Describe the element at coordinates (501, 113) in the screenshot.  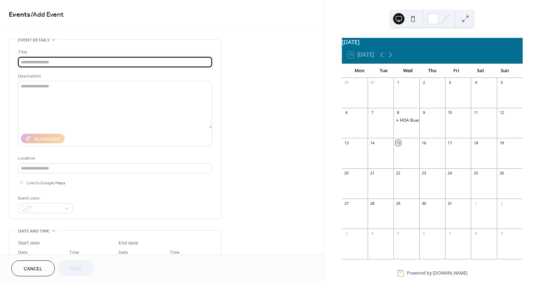
I see `div: 12` at that location.